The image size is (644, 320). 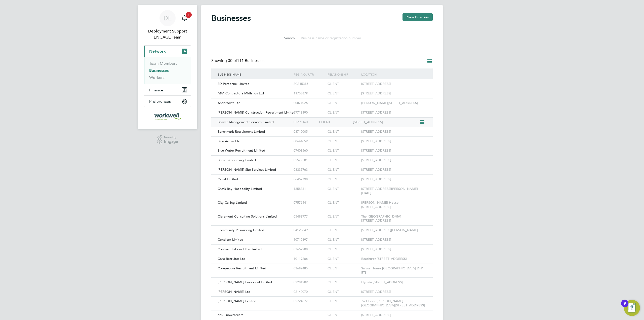 I want to click on div: 10119266, so click(x=309, y=259).